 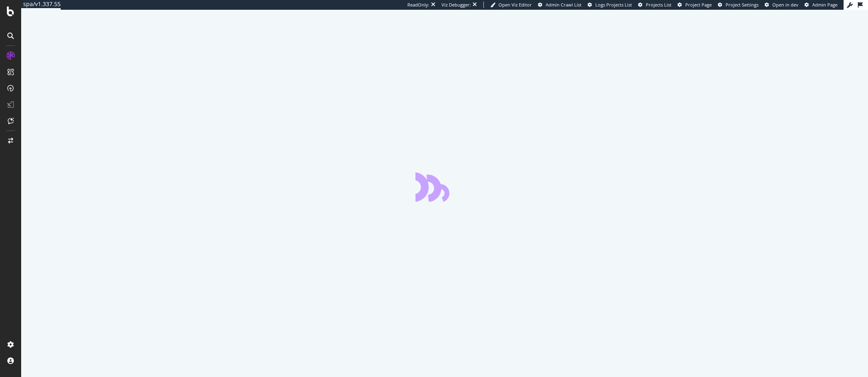 What do you see at coordinates (516, 4) in the screenshot?
I see `span: Open Viz Editor` at bounding box center [516, 4].